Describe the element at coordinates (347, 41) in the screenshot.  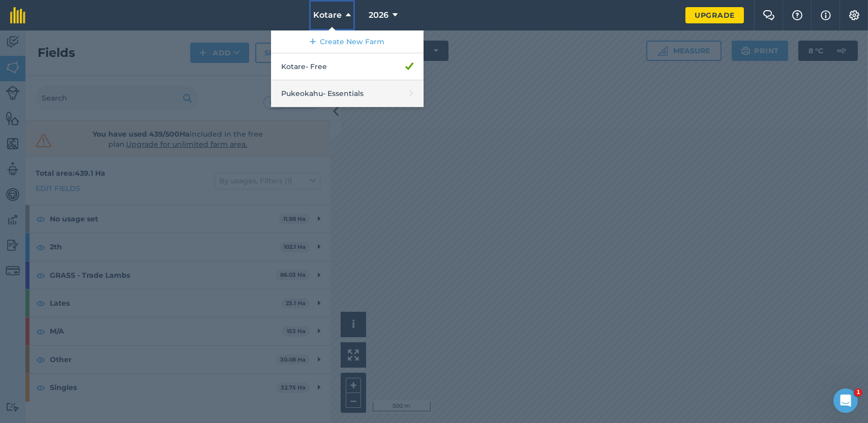
I see `a: Create New Farm` at that location.